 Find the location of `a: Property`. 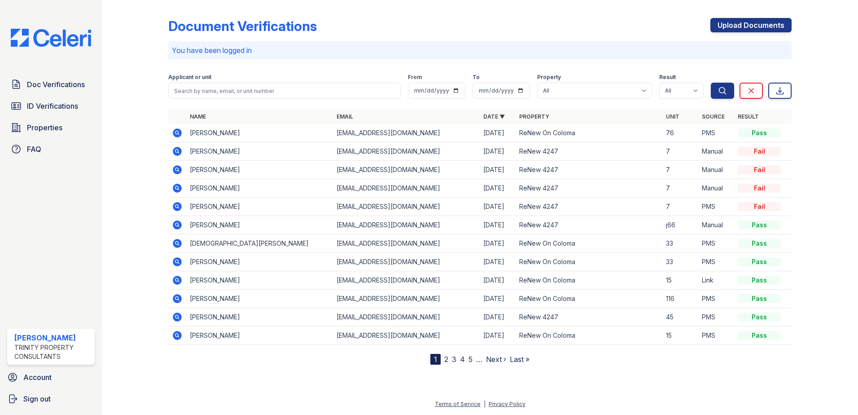

a: Property is located at coordinates (534, 116).